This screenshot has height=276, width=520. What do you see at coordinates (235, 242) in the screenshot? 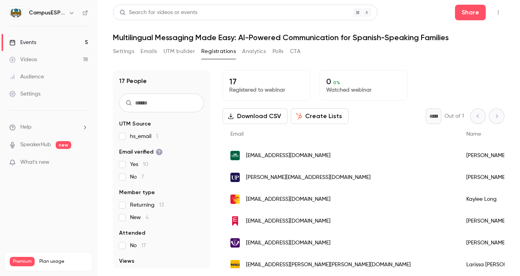
I see `img: linfield.edu` at bounding box center [235, 242].